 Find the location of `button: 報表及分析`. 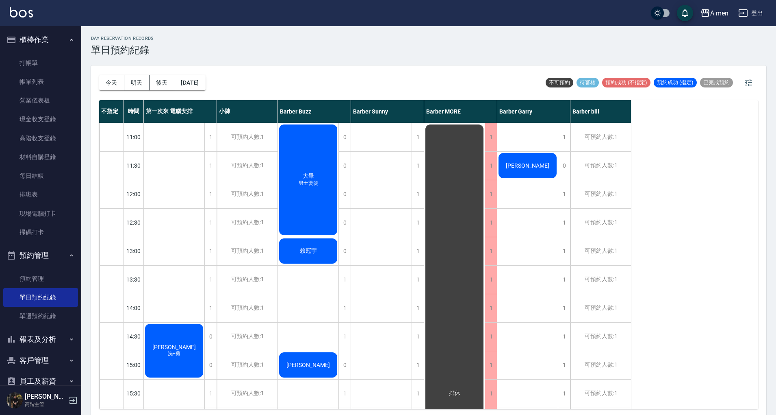

button: 報表及分析 is located at coordinates (41, 339).